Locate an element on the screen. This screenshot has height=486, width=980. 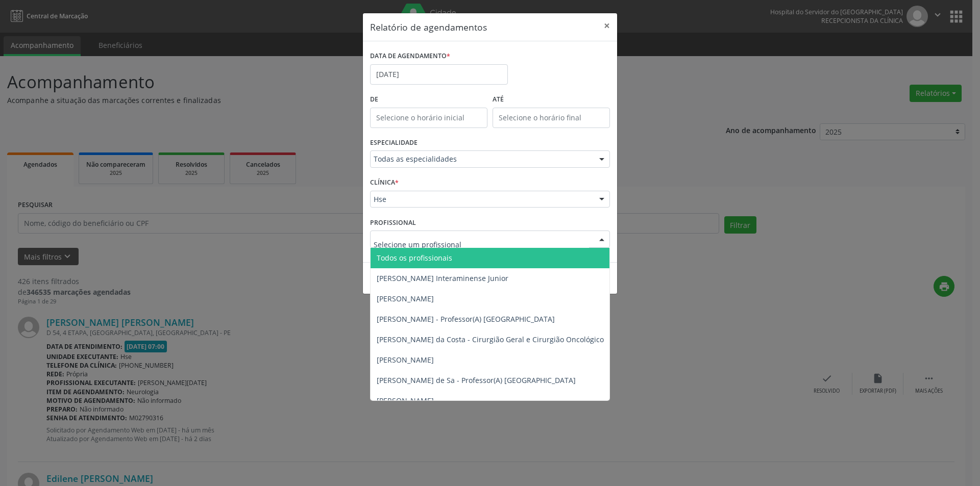
span: Todas as especialidades is located at coordinates (482, 159).